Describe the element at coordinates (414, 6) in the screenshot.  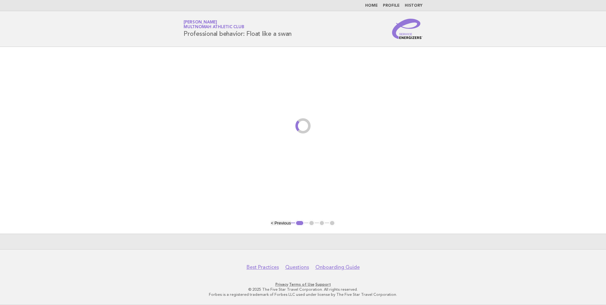
I see `a: History` at that location.